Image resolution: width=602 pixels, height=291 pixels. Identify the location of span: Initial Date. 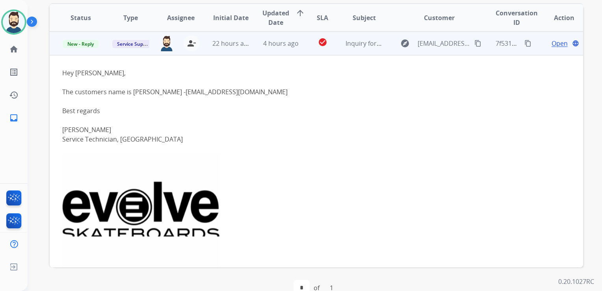
(231, 18).